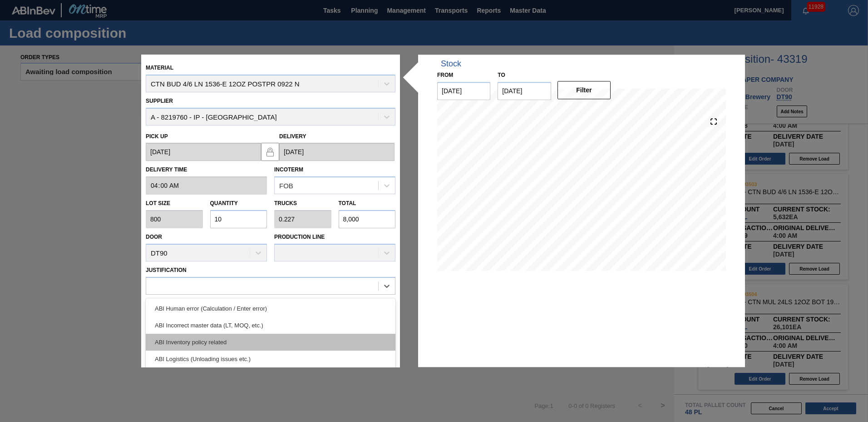  Describe the element at coordinates (160, 67) in the screenshot. I see `label: Material` at that location.